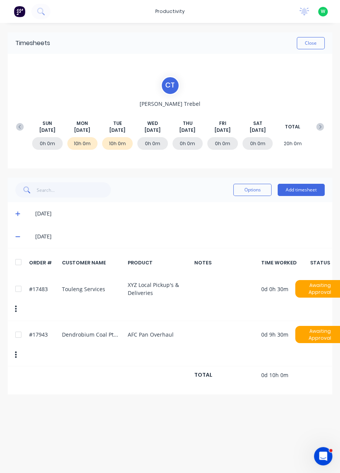  What do you see at coordinates (258, 123) in the screenshot?
I see `span: SAT` at bounding box center [258, 123].